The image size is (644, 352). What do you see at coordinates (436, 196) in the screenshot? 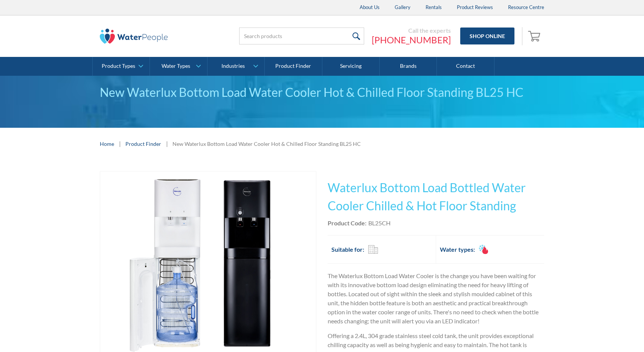
I see `h1: Waterlux Bottom Load Bottled Water Cooler Chilled & Hot Floor Standing` at bounding box center [436, 196].